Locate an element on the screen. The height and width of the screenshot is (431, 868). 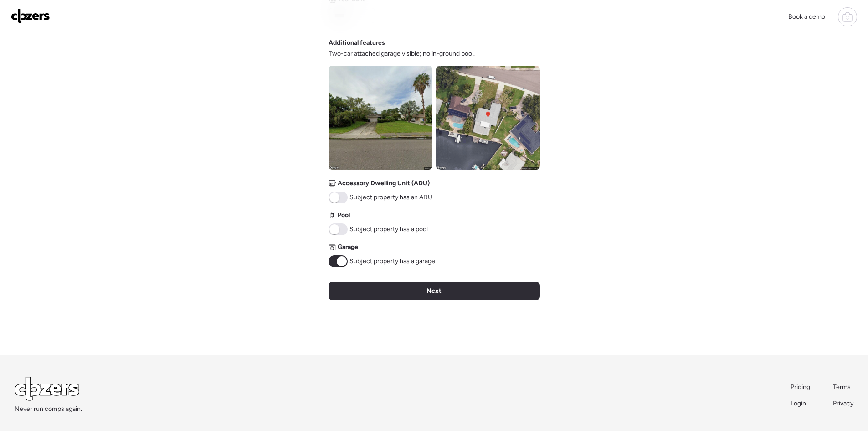
a: Terms is located at coordinates (843, 387).